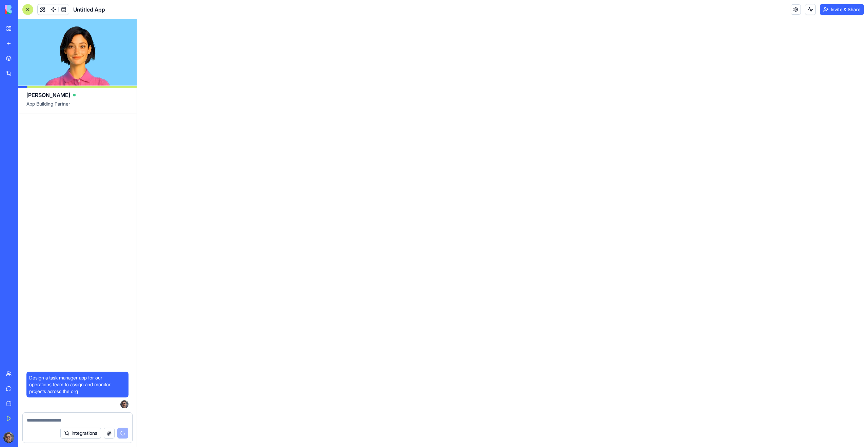 This screenshot has height=447, width=868. What do you see at coordinates (80, 433) in the screenshot?
I see `button: Integrations` at bounding box center [80, 433].